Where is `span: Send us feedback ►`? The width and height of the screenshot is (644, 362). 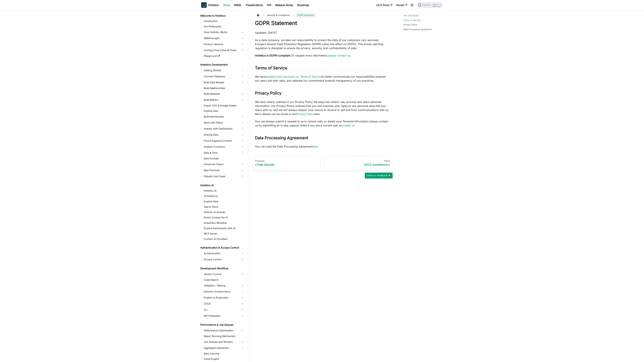
span: Send us feedback ► is located at coordinates (379, 175).